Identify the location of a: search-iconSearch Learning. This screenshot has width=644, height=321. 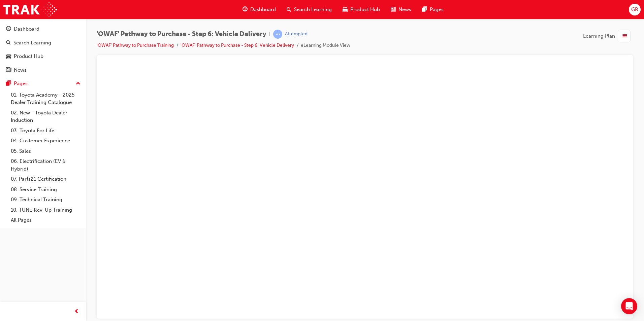
(309, 10).